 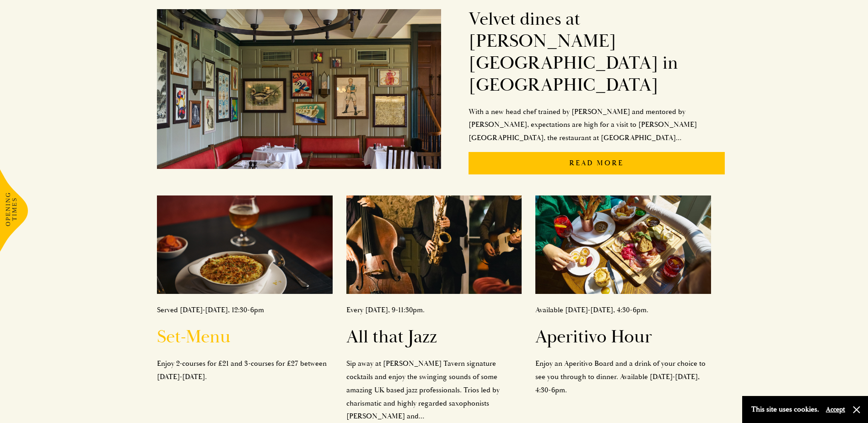 What do you see at coordinates (835, 409) in the screenshot?
I see `button: Accept` at bounding box center [835, 409].